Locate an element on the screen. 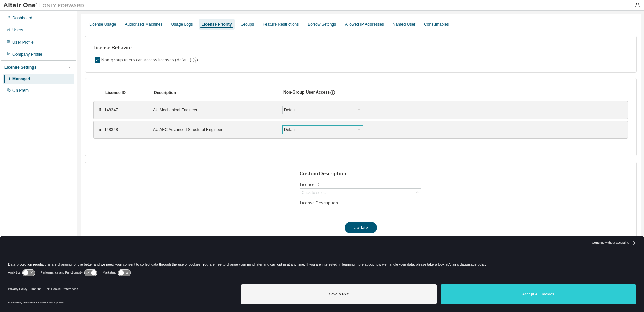  div: 148347 is located at coordinates (124, 110).